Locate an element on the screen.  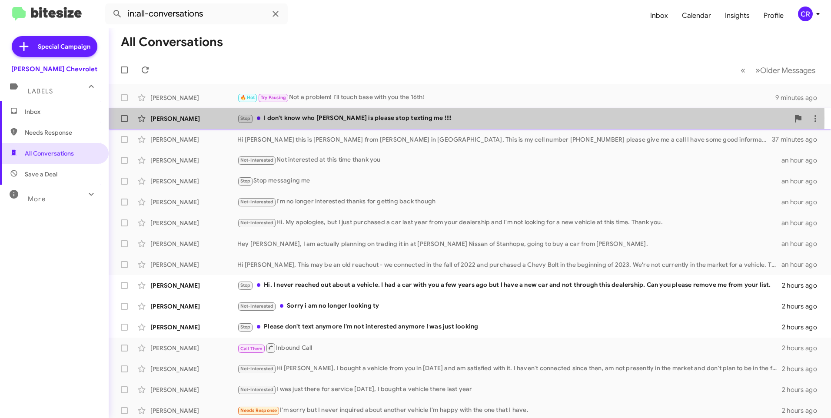
span: All Conversations is located at coordinates (49, 153).